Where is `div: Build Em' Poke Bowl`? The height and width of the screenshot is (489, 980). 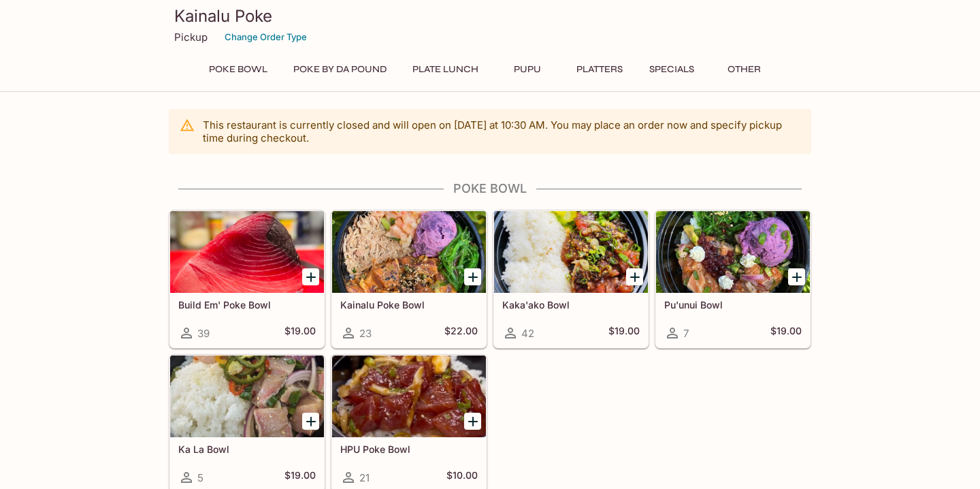 div: Build Em' Poke Bowl is located at coordinates (247, 252).